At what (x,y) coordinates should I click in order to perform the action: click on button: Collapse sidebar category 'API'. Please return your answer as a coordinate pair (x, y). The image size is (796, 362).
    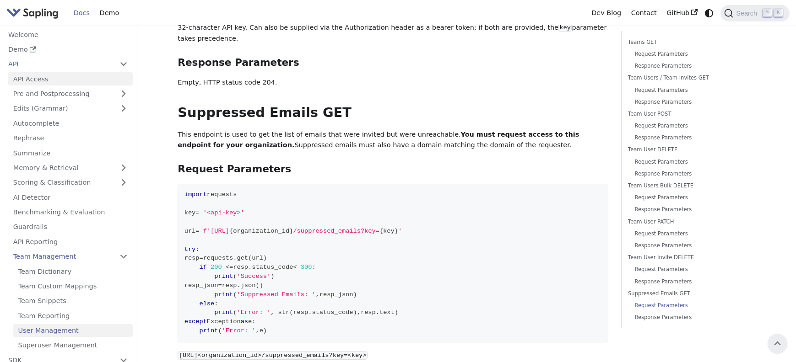
    Looking at the image, I should click on (124, 64).